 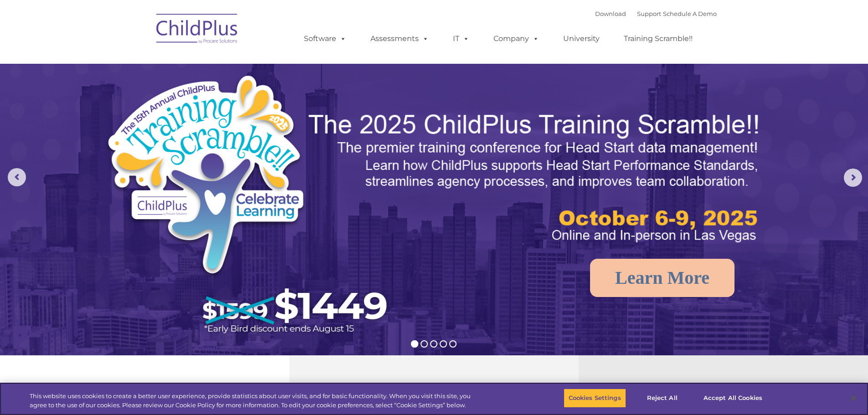 I want to click on a: Support, so click(x=649, y=14).